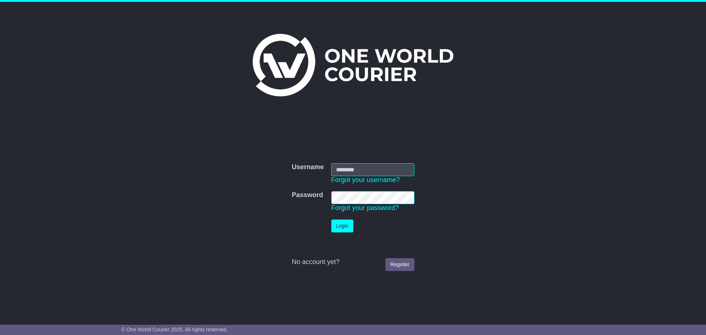 The height and width of the screenshot is (335, 706). What do you see at coordinates (342, 226) in the screenshot?
I see `button: Login` at bounding box center [342, 226].